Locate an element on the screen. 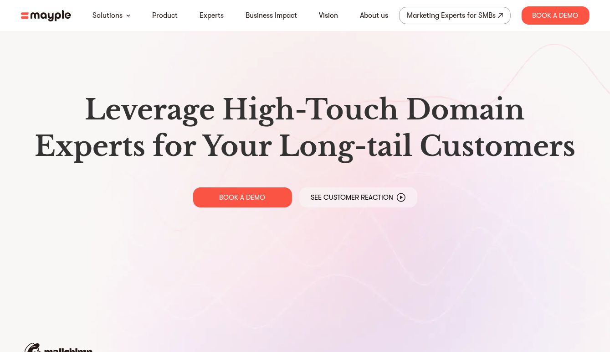  div: Marketing Experts for SMBs is located at coordinates (451, 15).